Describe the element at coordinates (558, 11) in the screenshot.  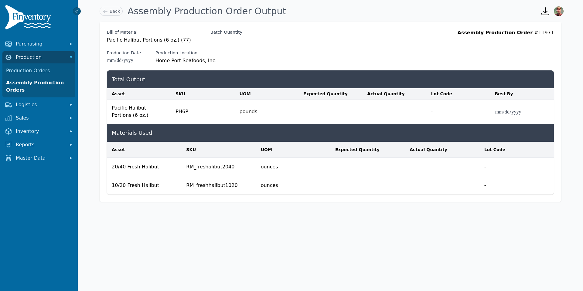
I see `img: Garrett Shevach` at that location.